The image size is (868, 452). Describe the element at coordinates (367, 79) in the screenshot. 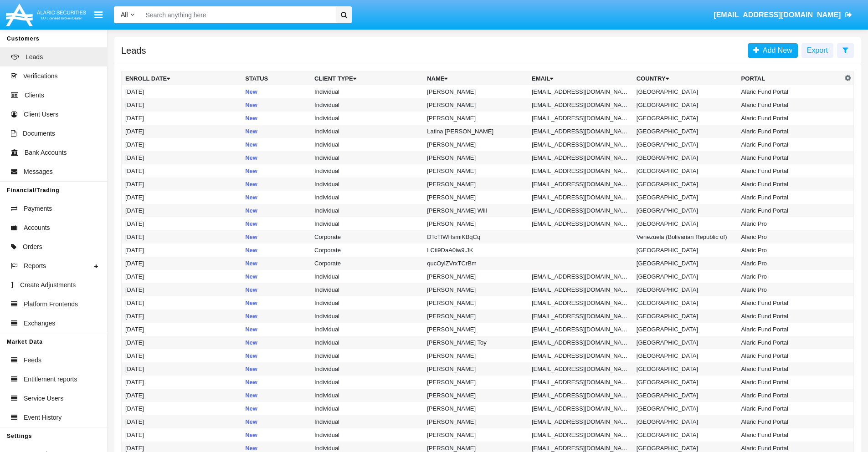

I see `th: Client Type` at that location.